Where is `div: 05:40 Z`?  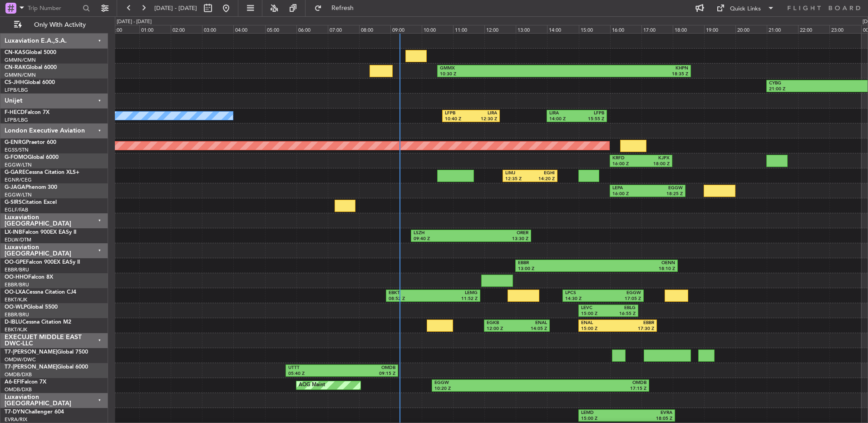
div: 05:40 Z is located at coordinates (315, 374).